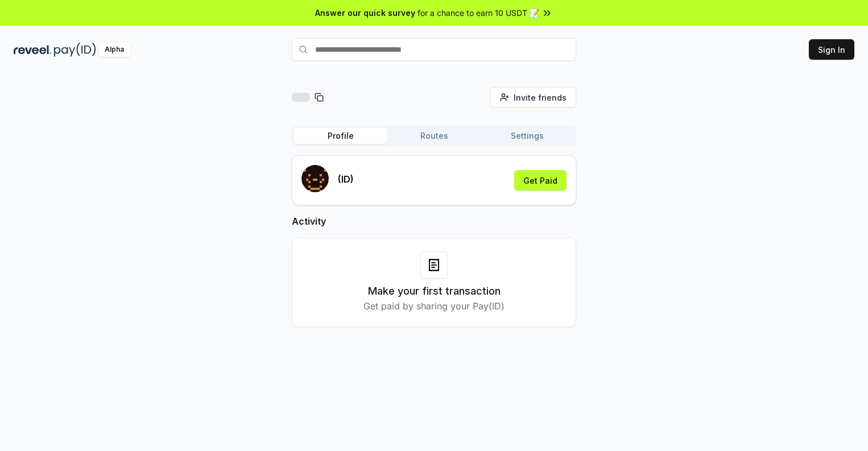 This screenshot has width=868, height=451. What do you see at coordinates (365, 13) in the screenshot?
I see `span: Answer our quick survey` at bounding box center [365, 13].